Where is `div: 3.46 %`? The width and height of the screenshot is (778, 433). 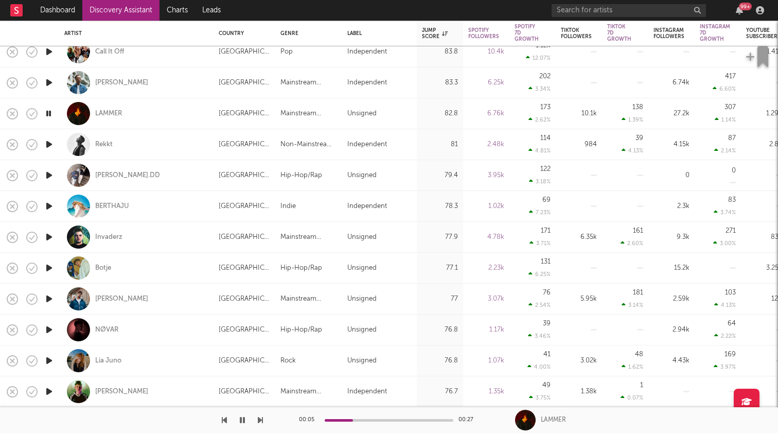
div: 3.46 % is located at coordinates (539, 336).